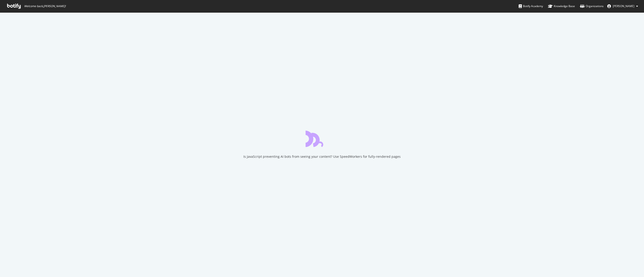 The image size is (644, 277). What do you see at coordinates (624, 6) in the screenshot?
I see `span: Bengu Eker` at bounding box center [624, 6].